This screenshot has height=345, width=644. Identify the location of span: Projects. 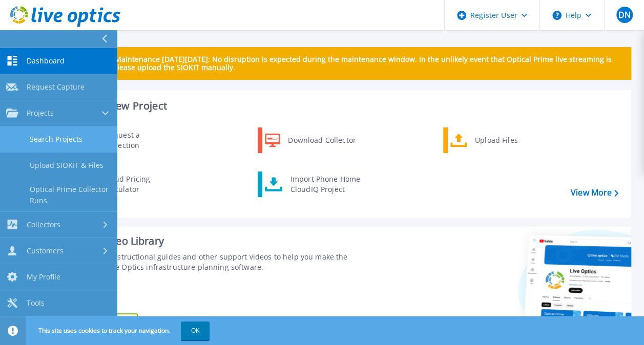
(40, 113).